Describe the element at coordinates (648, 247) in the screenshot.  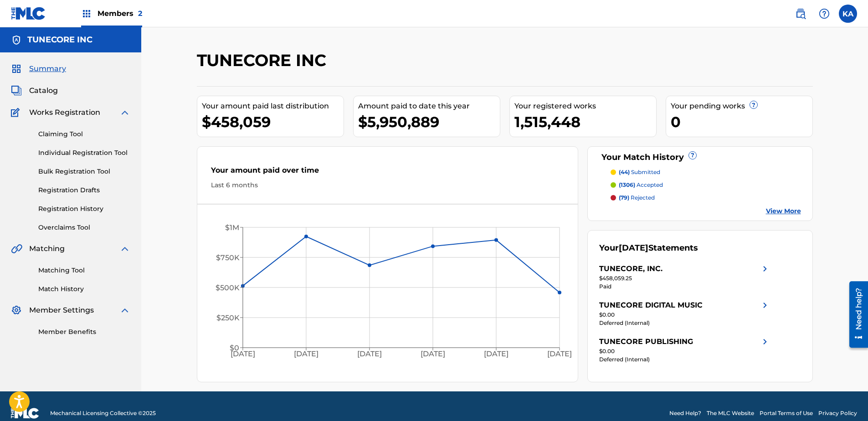
I see `div: Your Statements` at that location.